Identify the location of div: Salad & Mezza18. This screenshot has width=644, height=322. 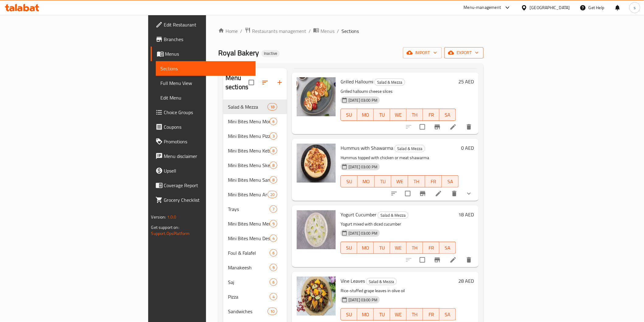
(255, 107).